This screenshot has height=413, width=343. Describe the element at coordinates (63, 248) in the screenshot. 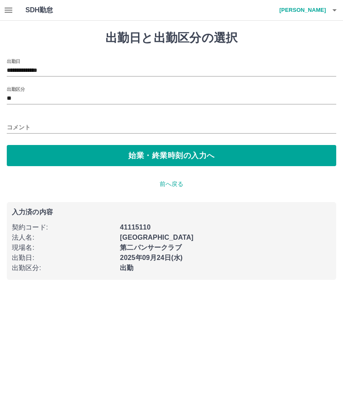

I see `p: 現場名 :` at that location.